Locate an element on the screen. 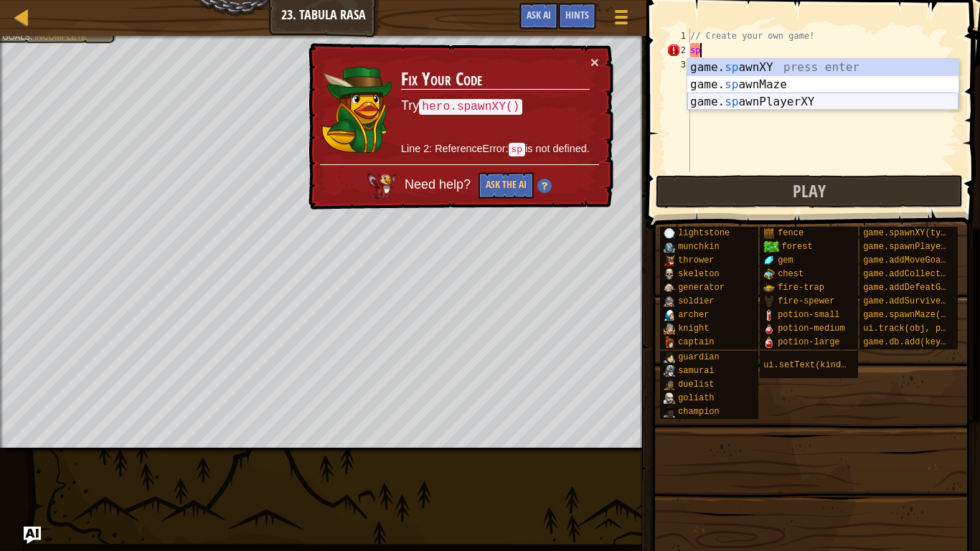 The width and height of the screenshot is (980, 551). span: gem is located at coordinates (786, 261).